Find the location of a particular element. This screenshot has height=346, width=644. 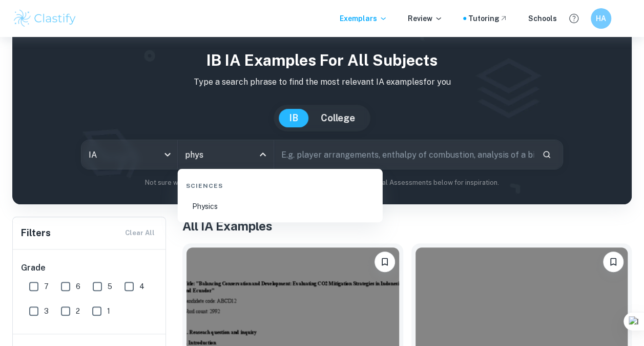

span: 4 is located at coordinates (142, 287).